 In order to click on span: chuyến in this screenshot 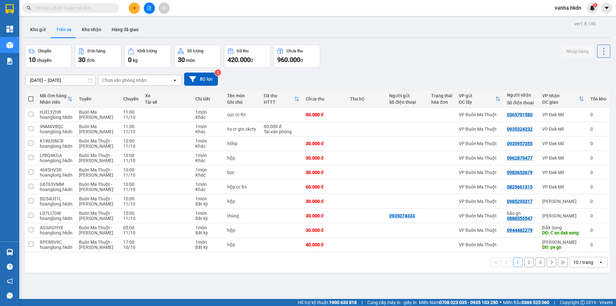, I will do `click(44, 60)`.